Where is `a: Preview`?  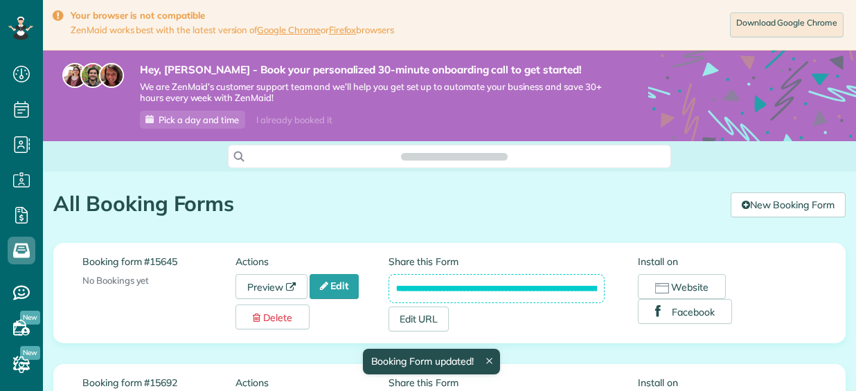
a: Preview is located at coordinates (271, 287).